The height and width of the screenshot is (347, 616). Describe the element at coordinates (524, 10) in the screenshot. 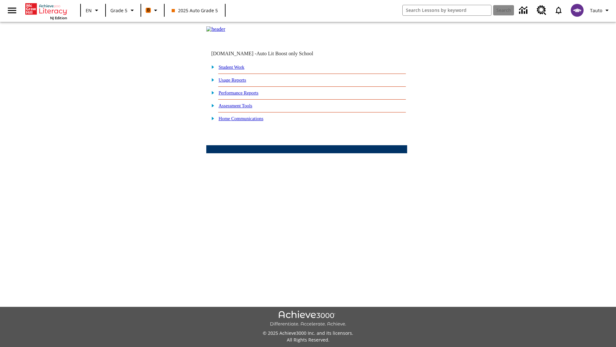

I see `a: Data Center` at that location.